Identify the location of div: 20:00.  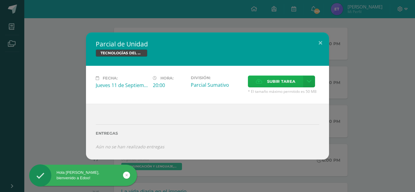
(169, 85).